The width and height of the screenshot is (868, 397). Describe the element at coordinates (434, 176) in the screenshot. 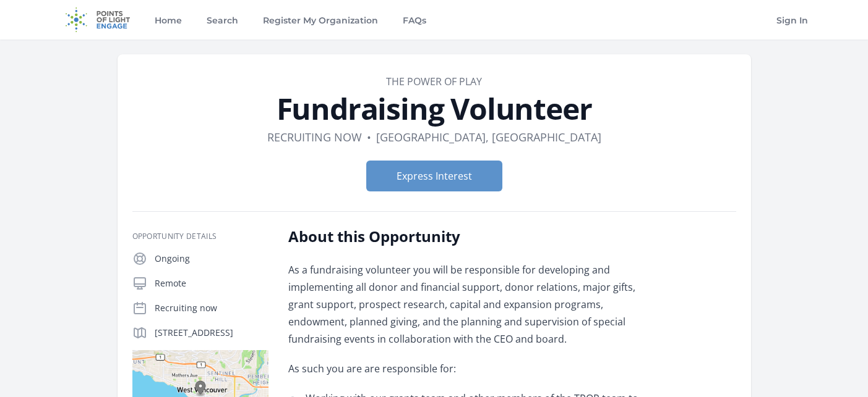

I see `button: Express Interest` at that location.